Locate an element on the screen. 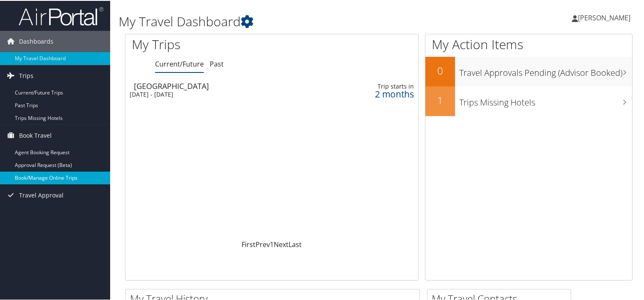  a: Last is located at coordinates (295, 244).